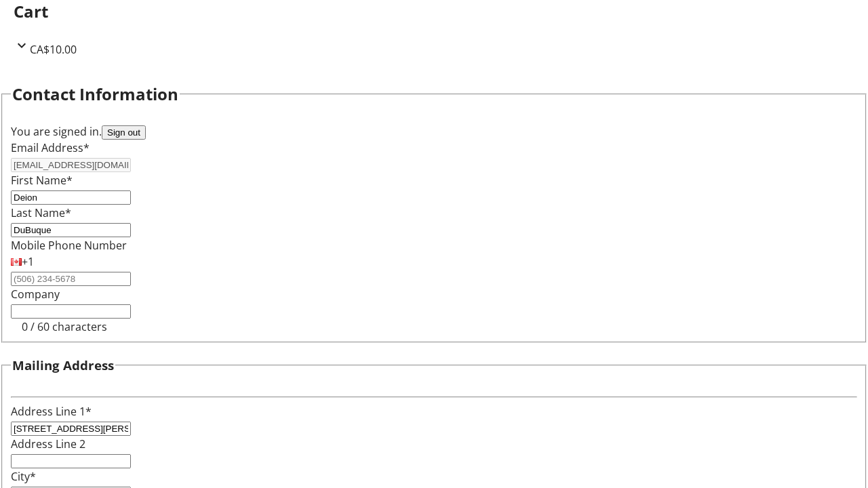 This screenshot has width=868, height=488. Describe the element at coordinates (53, 50) in the screenshot. I see `span: CA$10.00` at that location.